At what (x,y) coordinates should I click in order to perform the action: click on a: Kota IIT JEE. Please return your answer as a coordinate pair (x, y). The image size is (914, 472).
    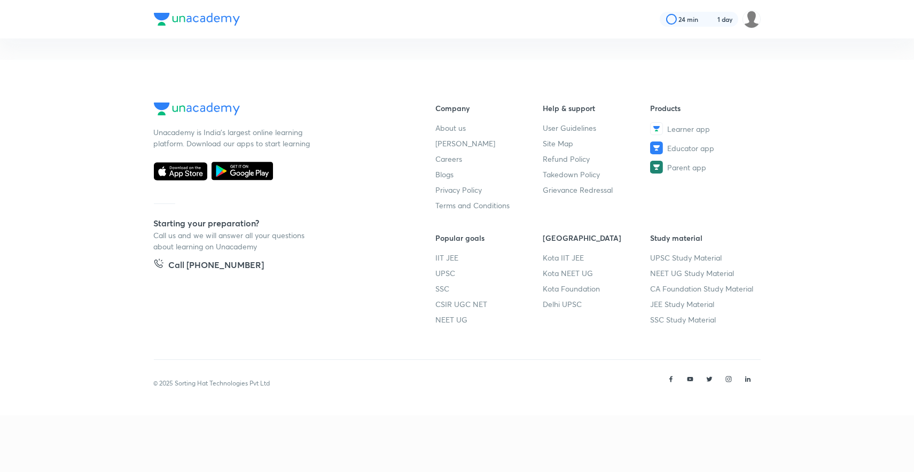
    Looking at the image, I should click on (596, 257).